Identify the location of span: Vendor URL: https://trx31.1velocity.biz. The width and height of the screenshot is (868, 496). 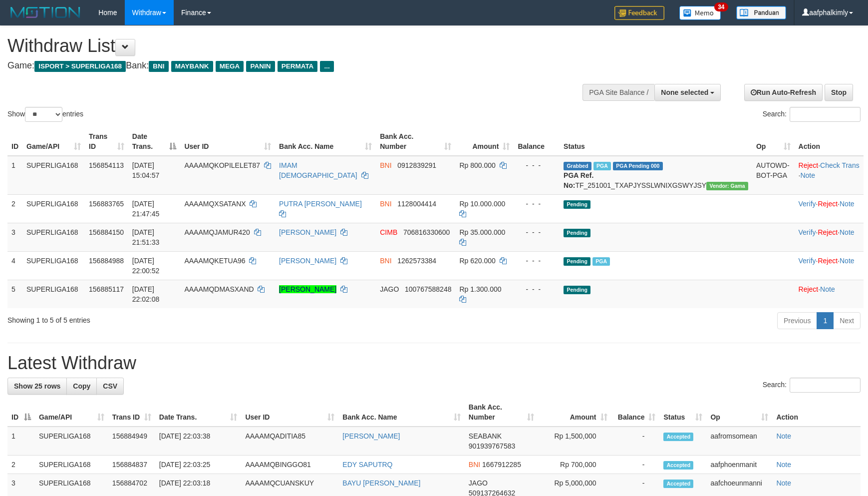
(728, 186).